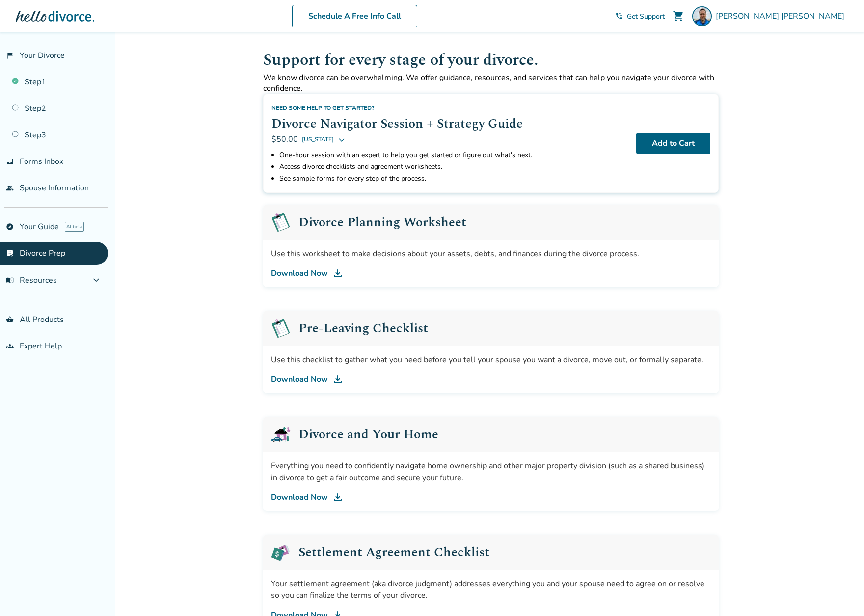  What do you see at coordinates (491, 83) in the screenshot?
I see `p: We know divorce can be overwhelming. We offer guidance, resources, and services that can help you...` at bounding box center [491, 83].